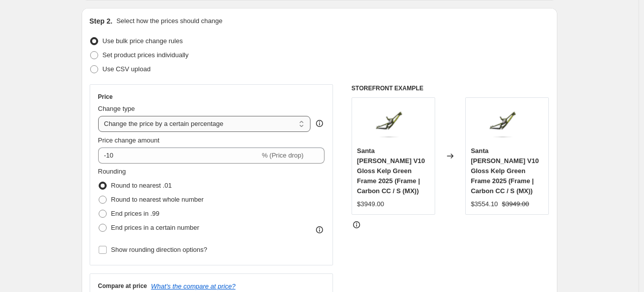 The image size is (644, 292). Describe the element at coordinates (450, 88) in the screenshot. I see `h6: STOREFRONT EXAMPLE` at that location.